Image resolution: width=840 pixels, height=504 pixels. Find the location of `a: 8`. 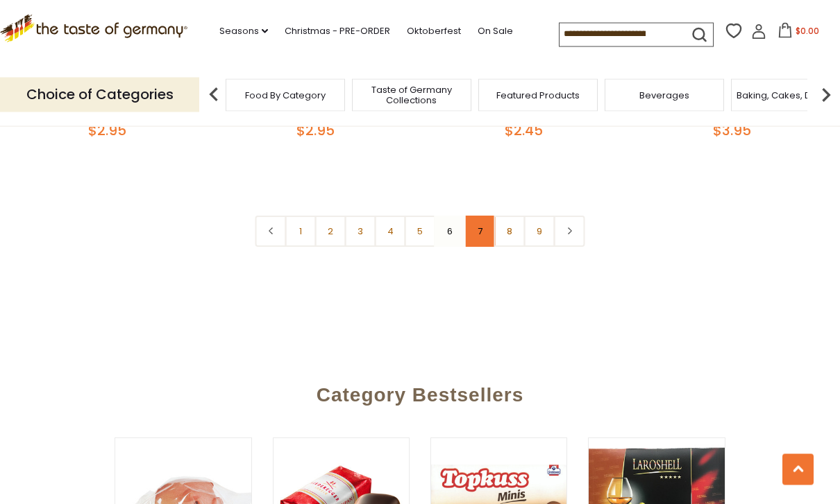

a: 8 is located at coordinates (510, 232).